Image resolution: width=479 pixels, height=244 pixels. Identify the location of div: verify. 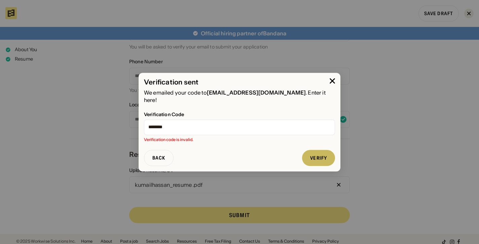
(318, 158).